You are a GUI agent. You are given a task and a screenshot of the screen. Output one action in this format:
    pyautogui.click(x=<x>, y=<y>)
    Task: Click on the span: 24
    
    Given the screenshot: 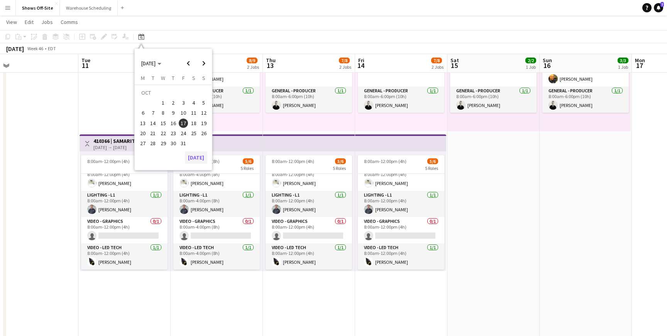 What is the action you would take?
    pyautogui.click(x=183, y=133)
    